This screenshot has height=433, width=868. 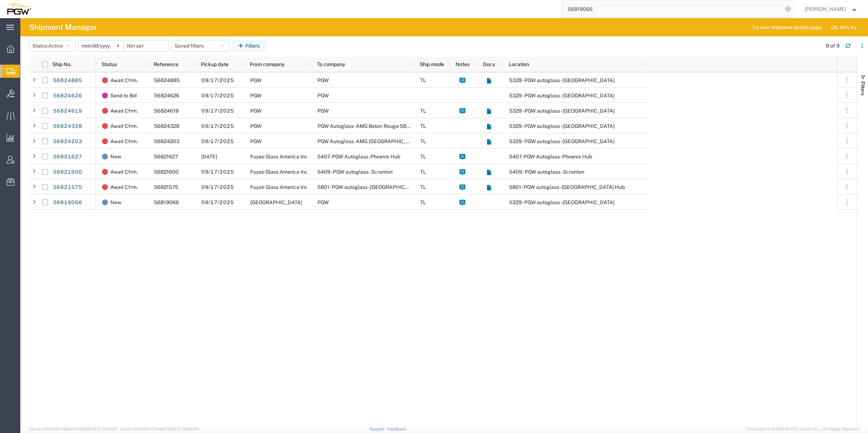 I want to click on span: Docs, so click(x=489, y=64).